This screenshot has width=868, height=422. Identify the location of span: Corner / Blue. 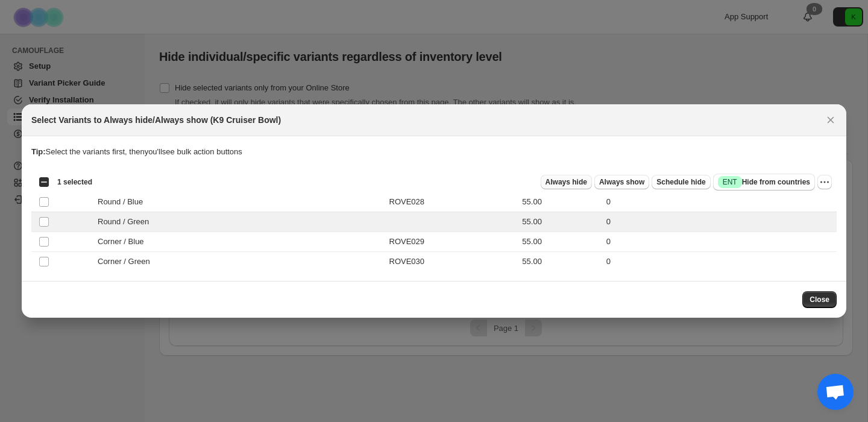
(124, 242).